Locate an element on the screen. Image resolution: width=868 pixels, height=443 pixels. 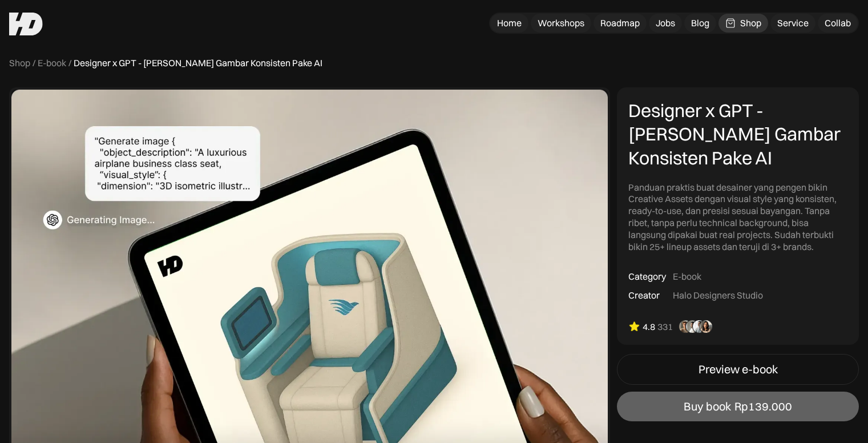
a: Workshops is located at coordinates (561, 23).